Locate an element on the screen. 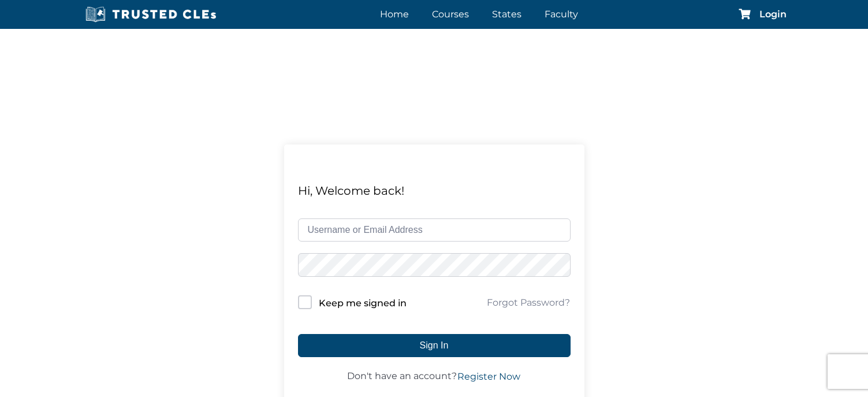  a: Courses is located at coordinates (451, 14).